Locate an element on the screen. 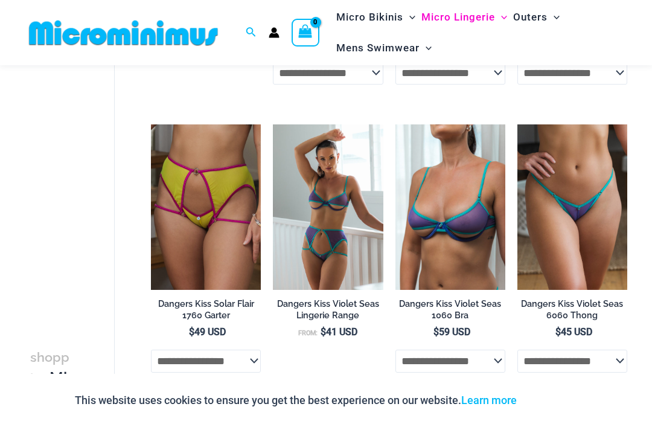 The image size is (652, 427). a: OutersMenu ToggleMenu Toggle is located at coordinates (536, 17).